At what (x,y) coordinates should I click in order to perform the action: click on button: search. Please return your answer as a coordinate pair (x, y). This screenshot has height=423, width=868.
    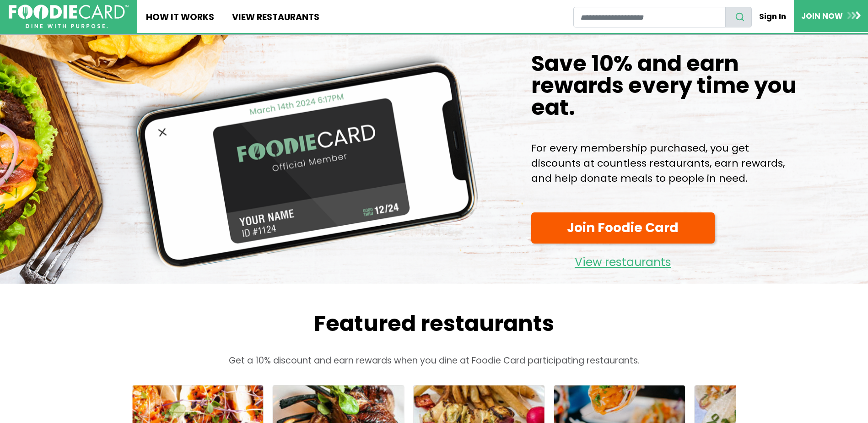
    Looking at the image, I should click on (738, 17).